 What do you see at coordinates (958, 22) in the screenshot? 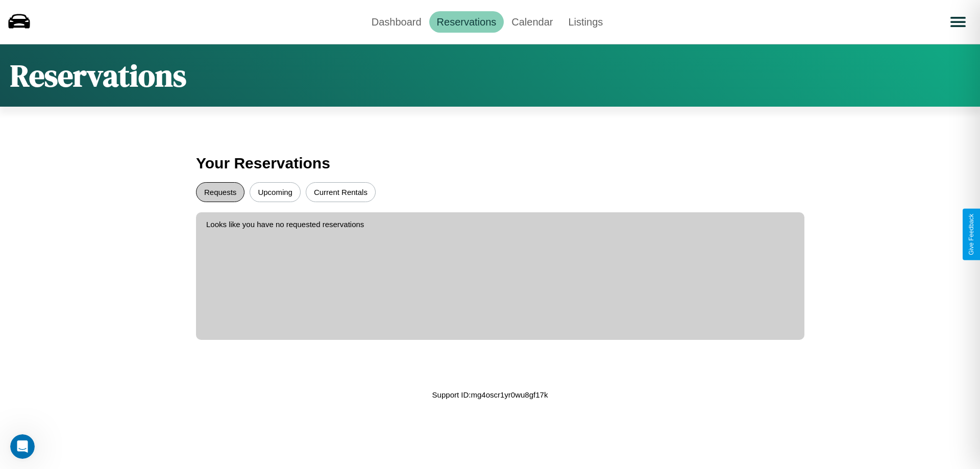
I see `button: Open menu` at bounding box center [958, 22].